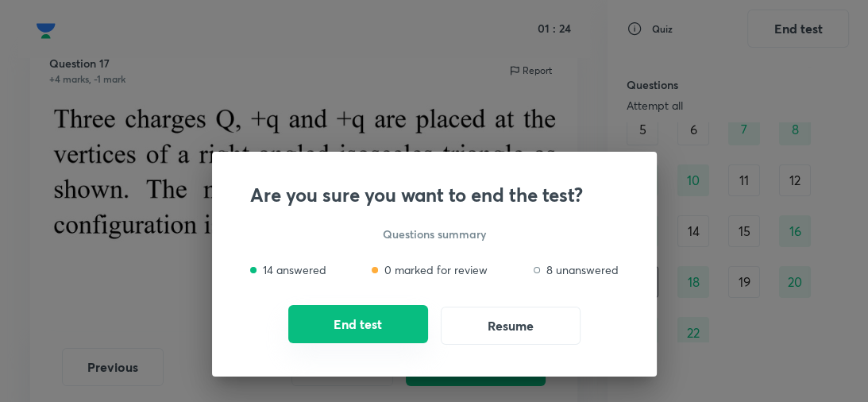 The height and width of the screenshot is (402, 868). What do you see at coordinates (435, 233) in the screenshot?
I see `h5: Questions summary` at bounding box center [435, 233].